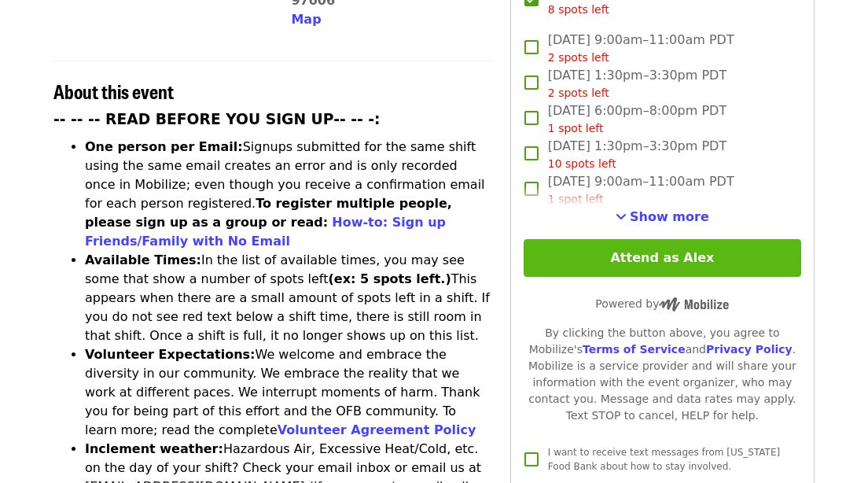 This screenshot has width=868, height=483. What do you see at coordinates (634, 349) in the screenshot?
I see `a: Terms of Service` at bounding box center [634, 349].